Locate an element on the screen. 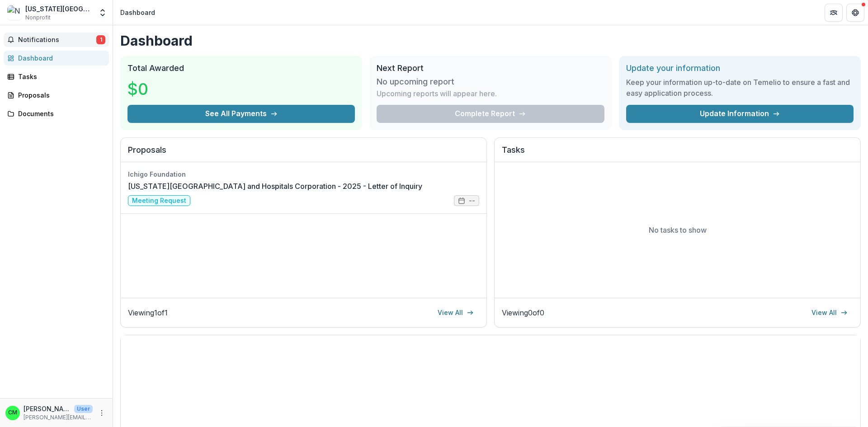 Image resolution: width=868 pixels, height=427 pixels. a: Update Information is located at coordinates (740, 114).